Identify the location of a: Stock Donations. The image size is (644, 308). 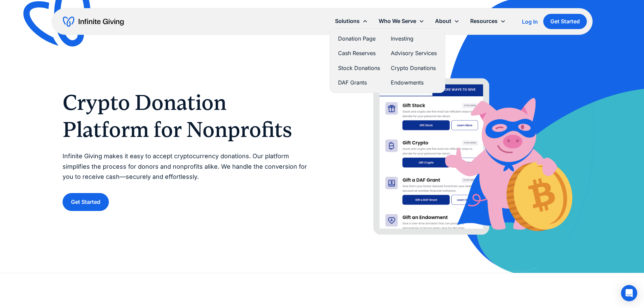
(359, 68).